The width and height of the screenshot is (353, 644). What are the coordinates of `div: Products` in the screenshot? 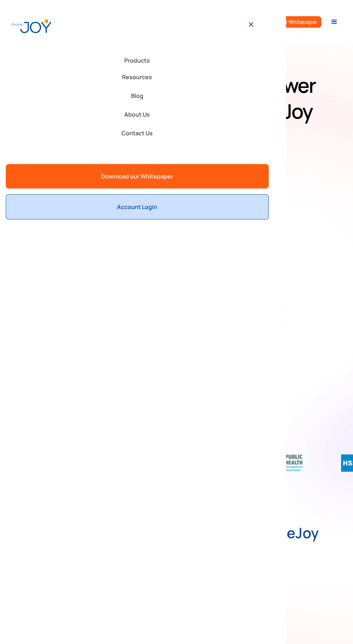 It's located at (137, 61).